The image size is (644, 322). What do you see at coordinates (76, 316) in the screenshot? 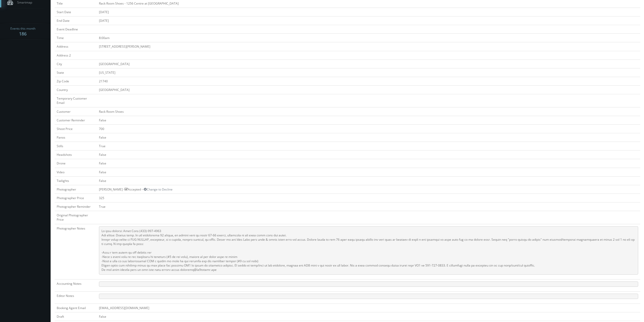
I see `td: Draft` at bounding box center [76, 316].